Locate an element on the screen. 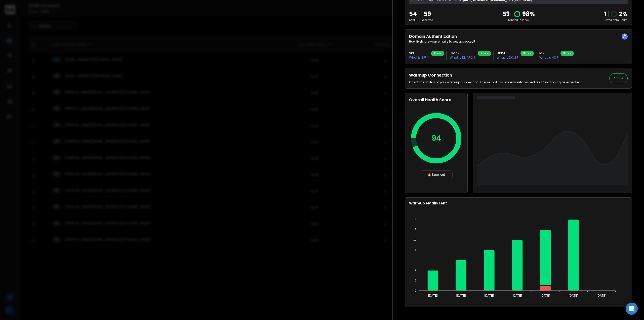 The height and width of the screenshot is (320, 644). h2: Domain Authentication is located at coordinates (518, 37).